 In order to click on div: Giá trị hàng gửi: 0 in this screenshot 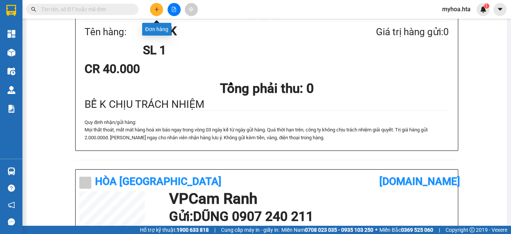, I will do `click(395, 32)`.